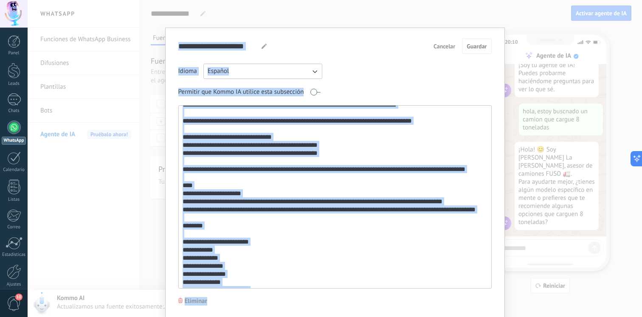 The width and height of the screenshot is (642, 317). I want to click on span: 10, so click(19, 297).